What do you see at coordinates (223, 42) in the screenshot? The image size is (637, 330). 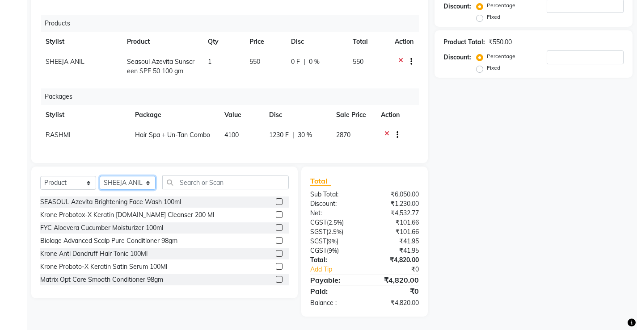 I see `th: Qty` at bounding box center [223, 42].